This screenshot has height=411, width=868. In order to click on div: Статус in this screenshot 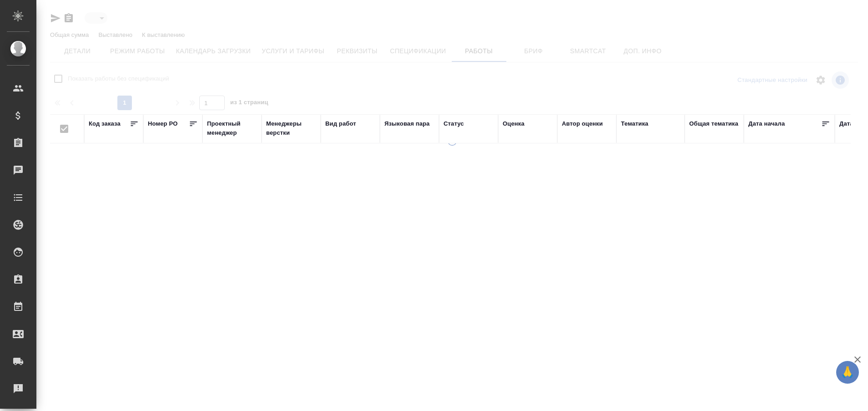, I will do `click(453, 124)`.